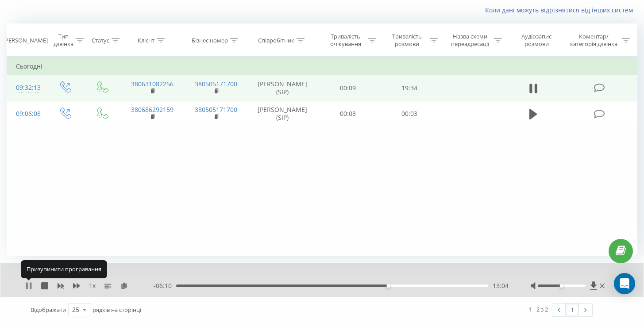  Describe the element at coordinates (322, 66) in the screenshot. I see `td: Сьогодні` at that location.